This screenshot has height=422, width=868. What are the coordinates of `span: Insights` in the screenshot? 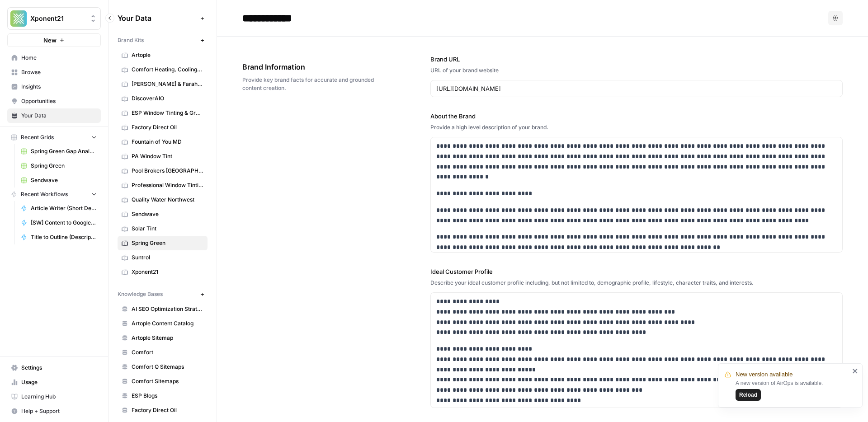 It's located at (58, 86).